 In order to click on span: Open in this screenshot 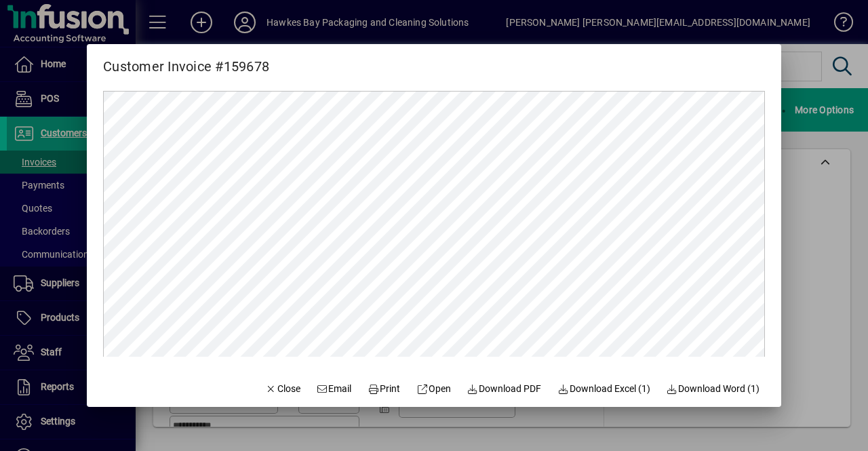, I will do `click(434, 389)`.